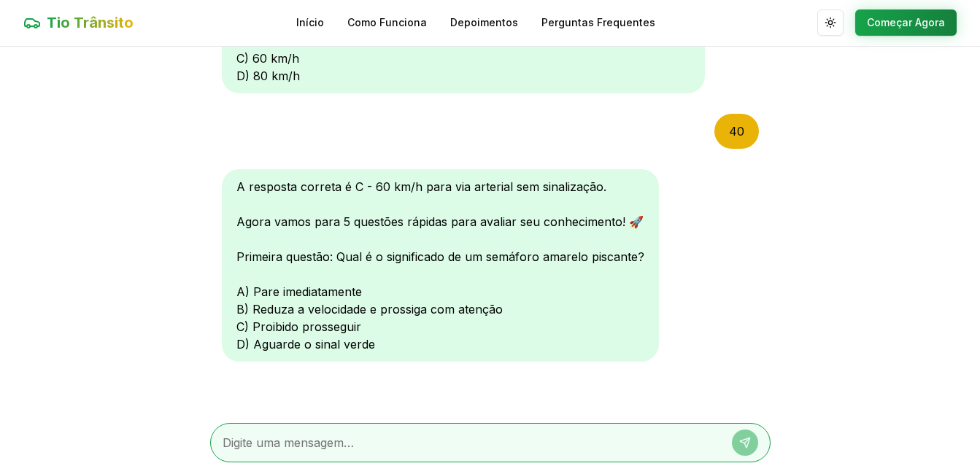 The width and height of the screenshot is (980, 474). I want to click on button: Começar Agora, so click(906, 22).